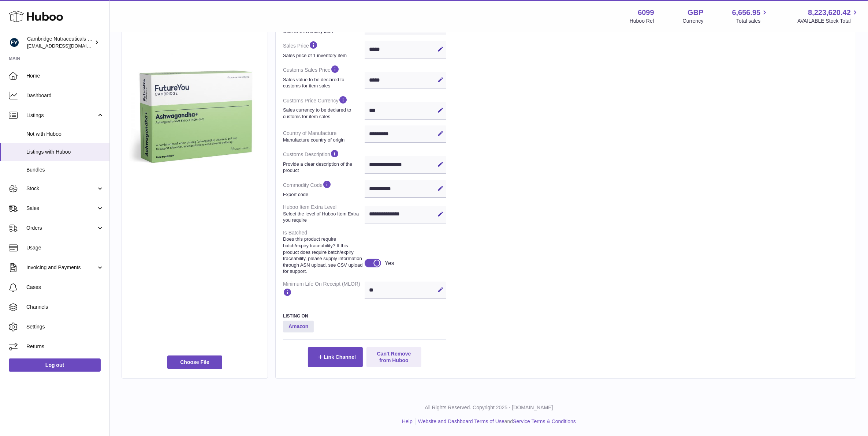 This screenshot has width=868, height=436. What do you see at coordinates (65, 75) in the screenshot?
I see `span: Home` at bounding box center [65, 75].